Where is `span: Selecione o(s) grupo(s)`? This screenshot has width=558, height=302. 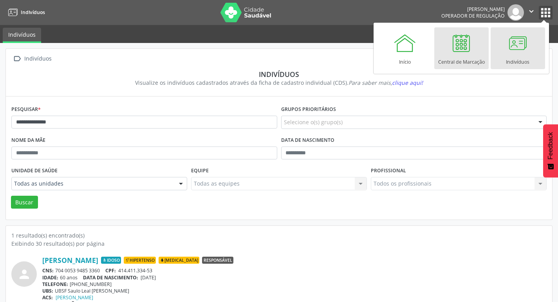 span: Selecione o(s) grupo(s) is located at coordinates (313, 122).